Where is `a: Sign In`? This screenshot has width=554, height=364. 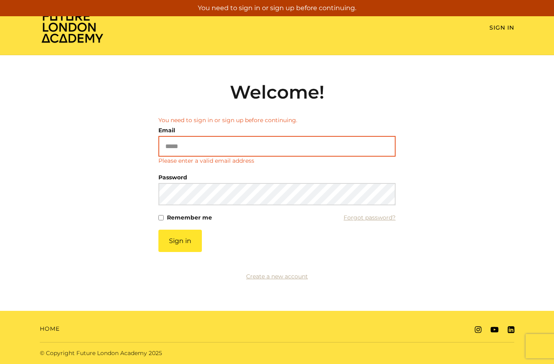
a: Sign In is located at coordinates (502, 28).